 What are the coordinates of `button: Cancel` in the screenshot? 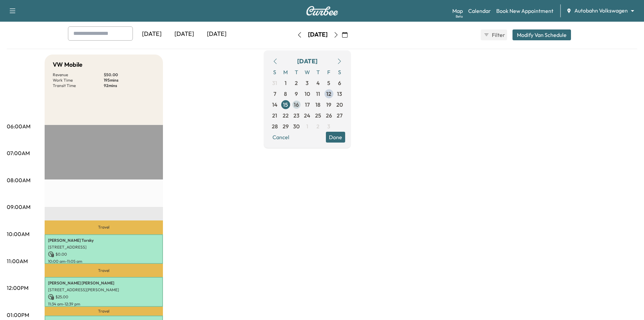 It's located at (281, 137).